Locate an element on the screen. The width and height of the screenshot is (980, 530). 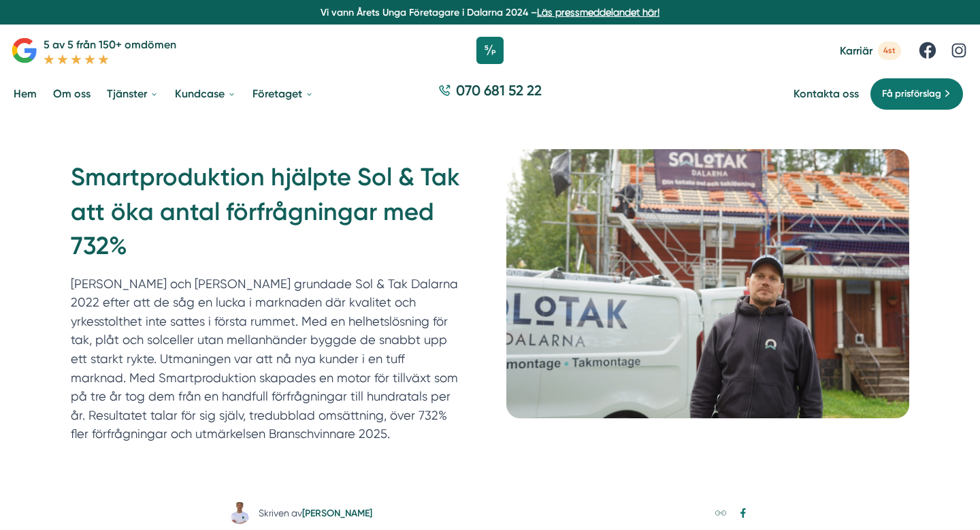
a: Hem is located at coordinates (25, 93).